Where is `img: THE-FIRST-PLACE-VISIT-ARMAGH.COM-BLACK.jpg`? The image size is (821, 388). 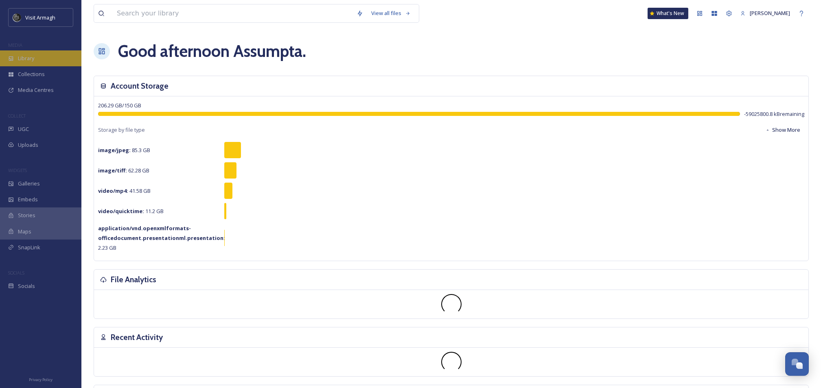
img: THE-FIRST-PLACE-VISIT-ARMAGH.COM-BLACK.jpg is located at coordinates (17, 18).